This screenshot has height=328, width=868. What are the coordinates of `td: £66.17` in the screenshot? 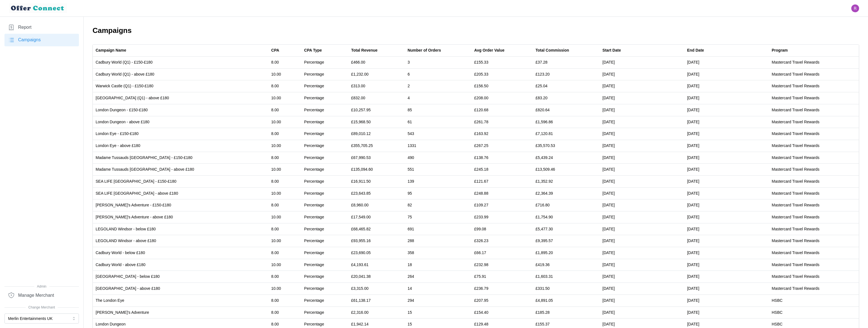 It's located at (502, 253).